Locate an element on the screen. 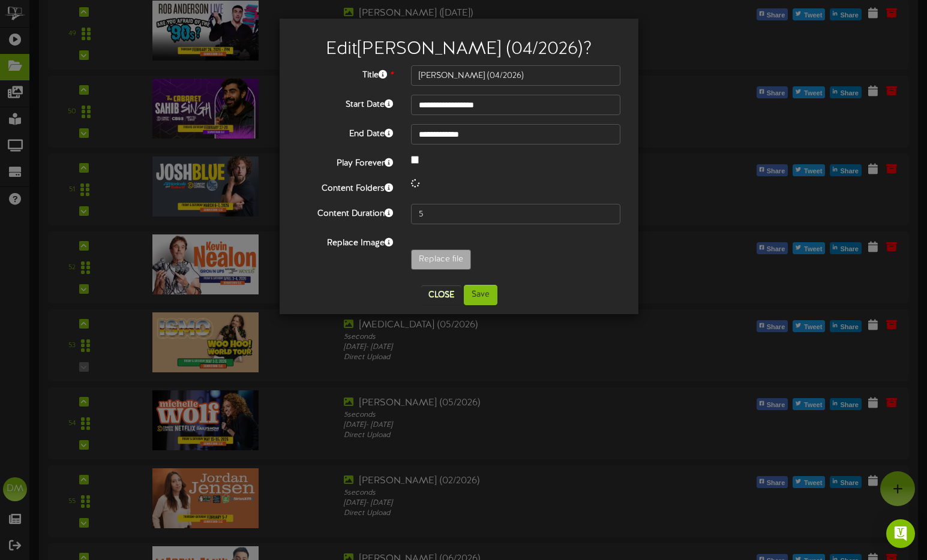 This screenshot has width=927, height=560. button: Close is located at coordinates (441, 295).